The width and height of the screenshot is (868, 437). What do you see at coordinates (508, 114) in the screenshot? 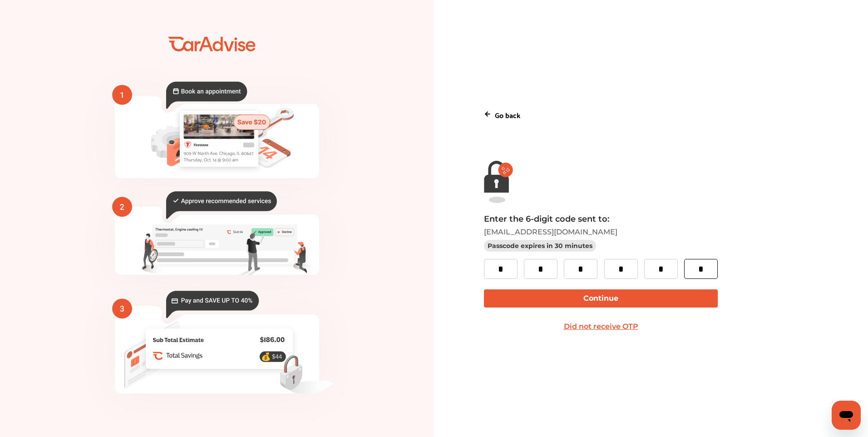
I see `p: Go back` at bounding box center [508, 114].